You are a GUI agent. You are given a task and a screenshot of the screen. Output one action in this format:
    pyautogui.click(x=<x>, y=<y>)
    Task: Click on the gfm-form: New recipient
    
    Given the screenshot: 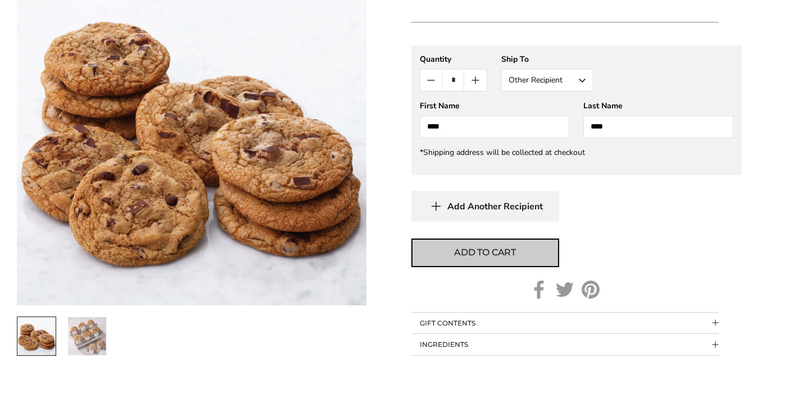 What is the action you would take?
    pyautogui.click(x=576, y=110)
    